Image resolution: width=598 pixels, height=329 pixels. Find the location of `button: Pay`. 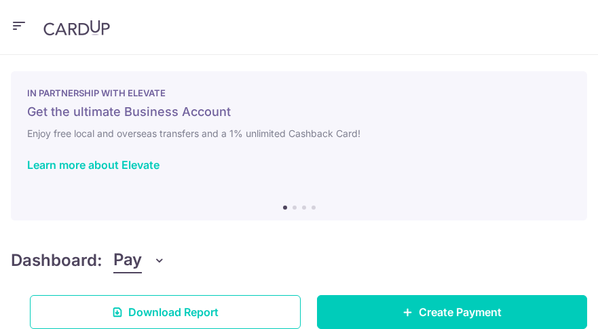

button: Pay is located at coordinates (139, 260).